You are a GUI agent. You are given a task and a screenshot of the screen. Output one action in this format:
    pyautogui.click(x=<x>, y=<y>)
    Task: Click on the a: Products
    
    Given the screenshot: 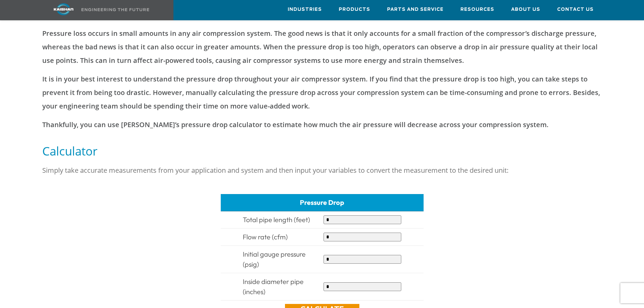 What is the action you would take?
    pyautogui.click(x=354, y=10)
    